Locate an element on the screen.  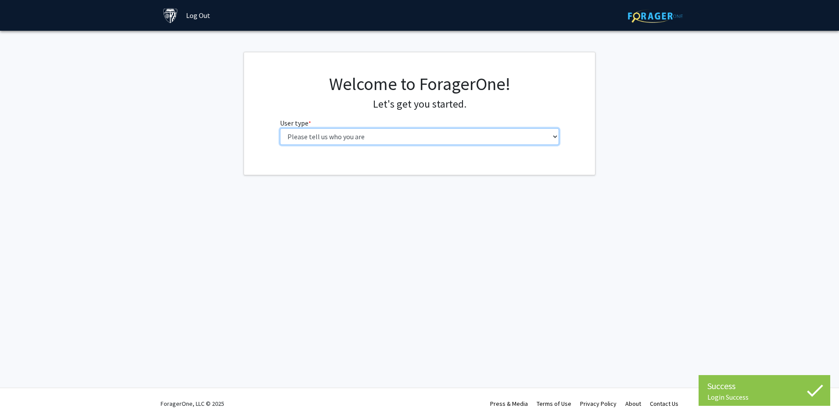
img: ForagerOne Logo is located at coordinates (655, 16).